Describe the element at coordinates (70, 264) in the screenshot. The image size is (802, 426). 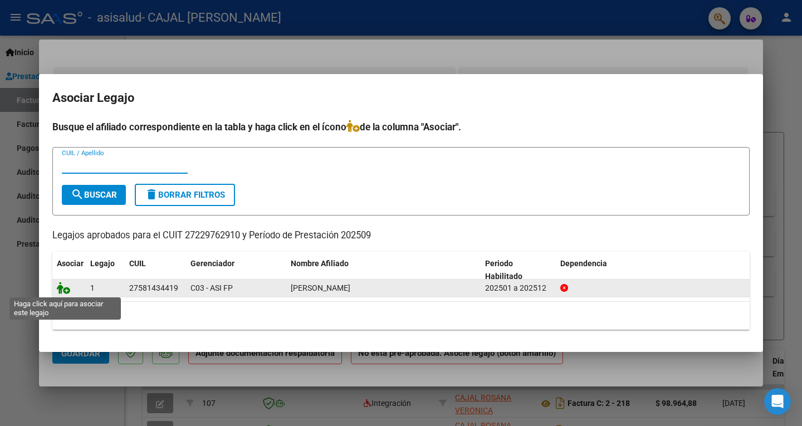
I see `span: Asociar` at that location.